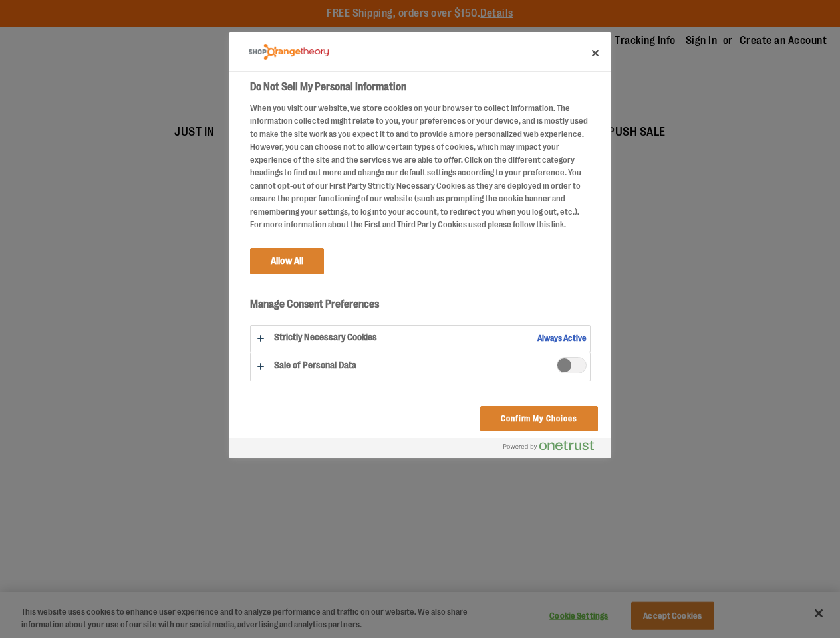 This screenshot has height=638, width=840. What do you see at coordinates (549, 445) in the screenshot?
I see `img: Powered by OneTrust Opens in a new Tab` at bounding box center [549, 445].